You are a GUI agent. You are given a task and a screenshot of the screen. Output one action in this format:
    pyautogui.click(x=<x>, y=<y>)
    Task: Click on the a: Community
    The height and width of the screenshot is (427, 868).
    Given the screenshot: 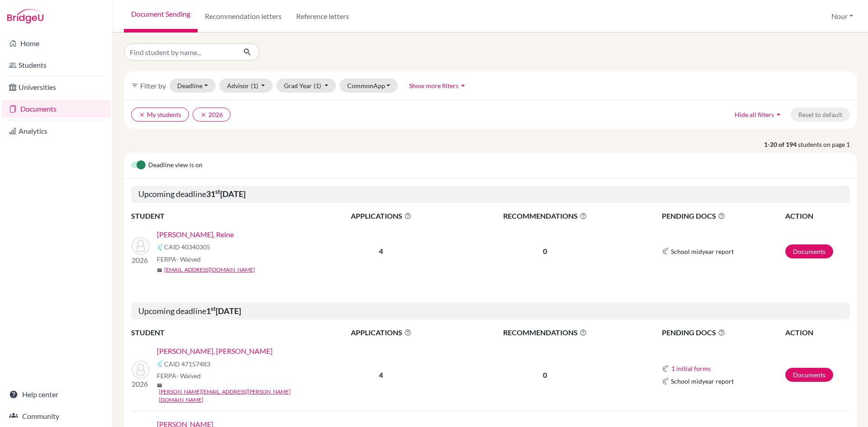 What is the action you would take?
    pyautogui.click(x=56, y=416)
    